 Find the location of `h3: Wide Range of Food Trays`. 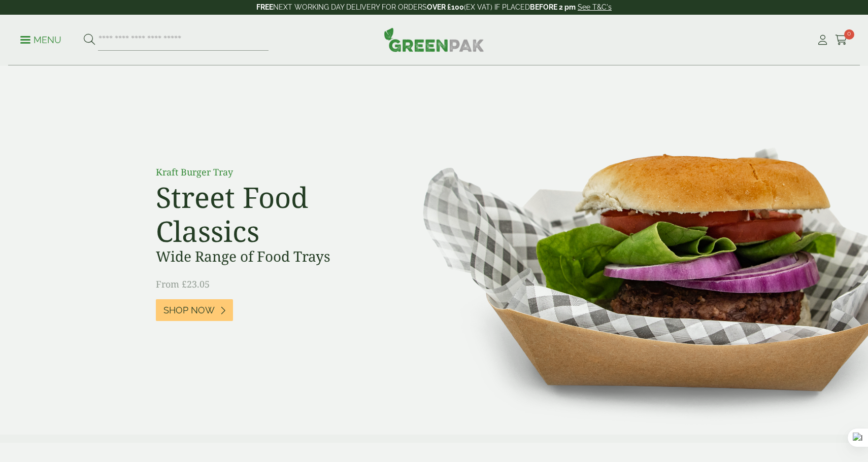

h3: Wide Range of Food Trays is located at coordinates (271, 257).